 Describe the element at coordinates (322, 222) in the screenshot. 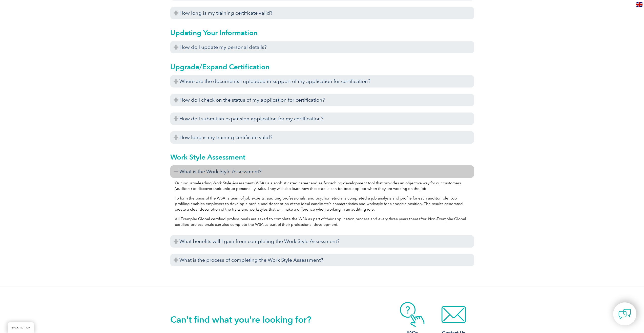

I see `p: All Exemplar Global certified professionals are asked to complete the WSA as part of their applic...` at that location.